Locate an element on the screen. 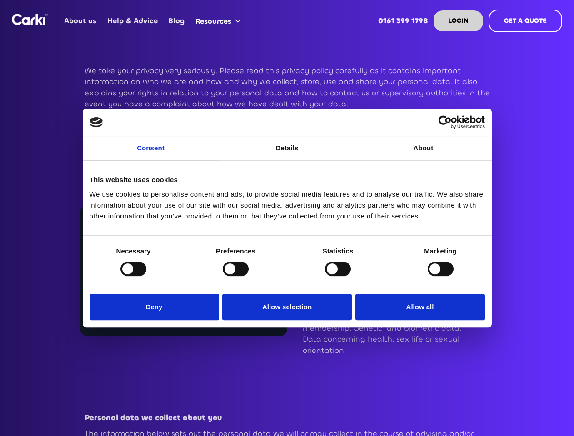  strong: Statistics is located at coordinates (338, 251).